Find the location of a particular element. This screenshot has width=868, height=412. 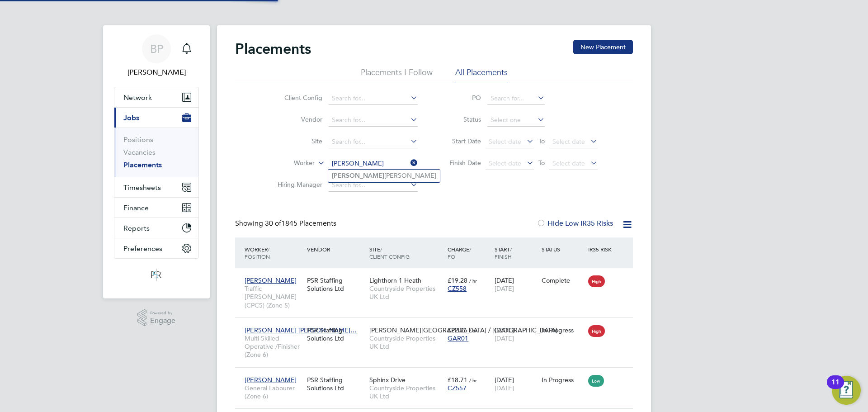

span: Lighthorn 1 Heath is located at coordinates (395, 280).